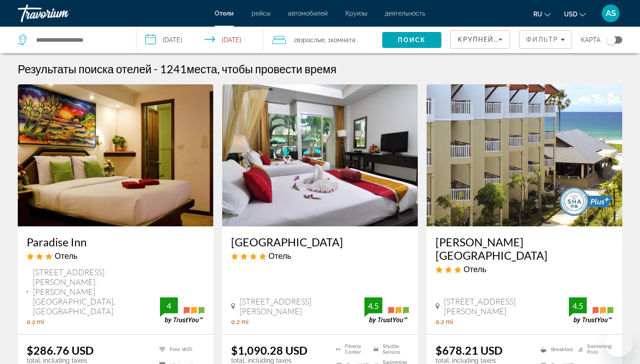  What do you see at coordinates (538, 14) in the screenshot?
I see `span: ru` at bounding box center [538, 14].